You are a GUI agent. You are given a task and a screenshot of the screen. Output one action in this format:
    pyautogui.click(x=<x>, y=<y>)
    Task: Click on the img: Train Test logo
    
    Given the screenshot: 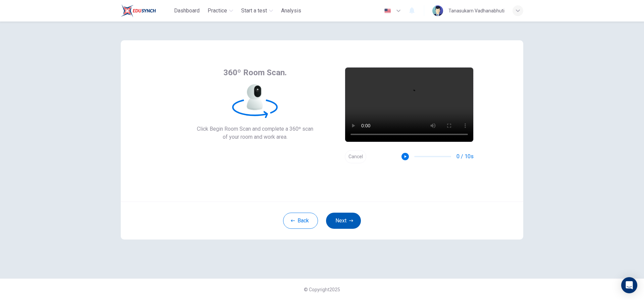 What is the action you would take?
    pyautogui.click(x=138, y=11)
    